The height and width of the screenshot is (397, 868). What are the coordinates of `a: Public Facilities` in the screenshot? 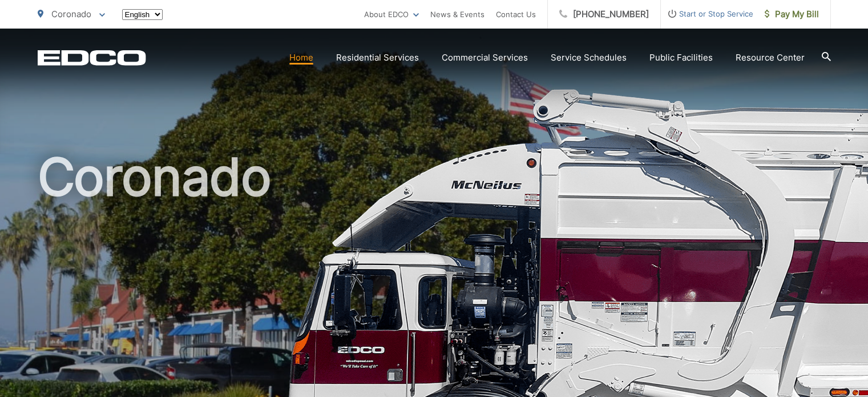 It's located at (681, 58).